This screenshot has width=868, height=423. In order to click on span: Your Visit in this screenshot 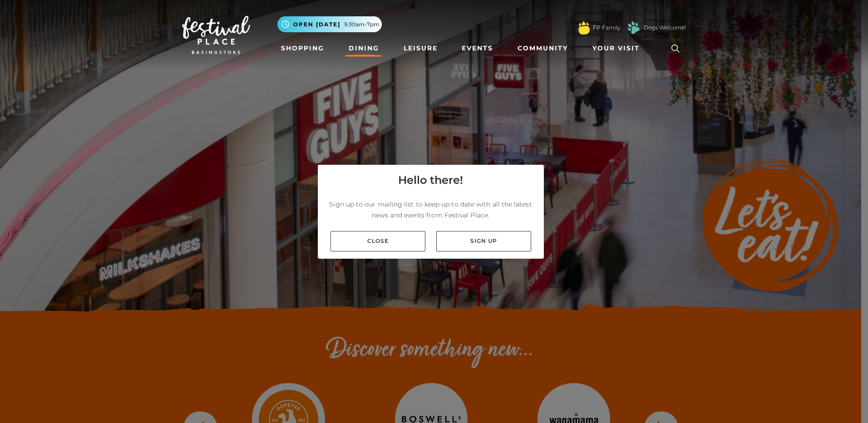, I will do `click(616, 48)`.